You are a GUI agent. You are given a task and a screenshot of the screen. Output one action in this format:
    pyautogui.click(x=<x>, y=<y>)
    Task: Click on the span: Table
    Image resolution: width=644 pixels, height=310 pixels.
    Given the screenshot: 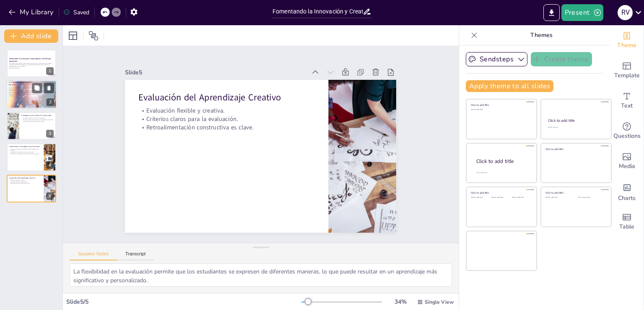 What is the action you would take?
    pyautogui.click(x=627, y=227)
    